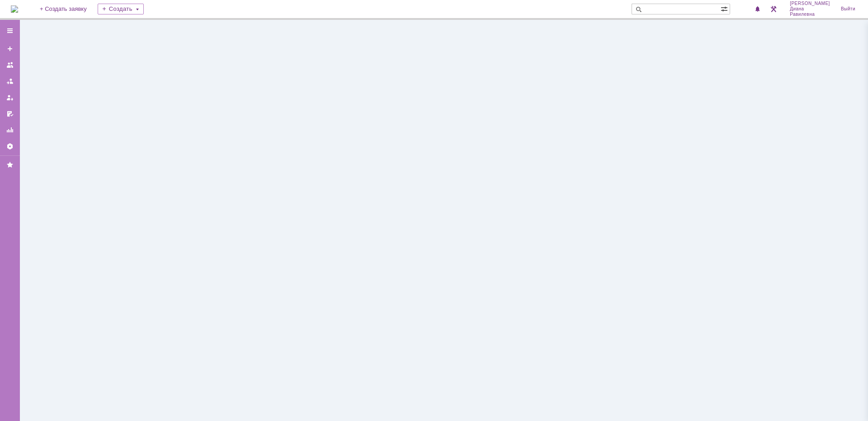 This screenshot has width=868, height=421. What do you see at coordinates (10, 65) in the screenshot?
I see `a: Заявки на командах` at bounding box center [10, 65].